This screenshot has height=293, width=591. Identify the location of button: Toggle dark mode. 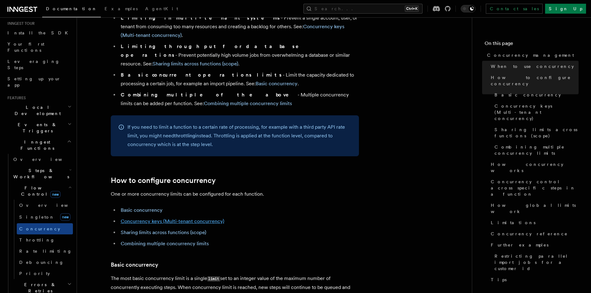
(468, 9).